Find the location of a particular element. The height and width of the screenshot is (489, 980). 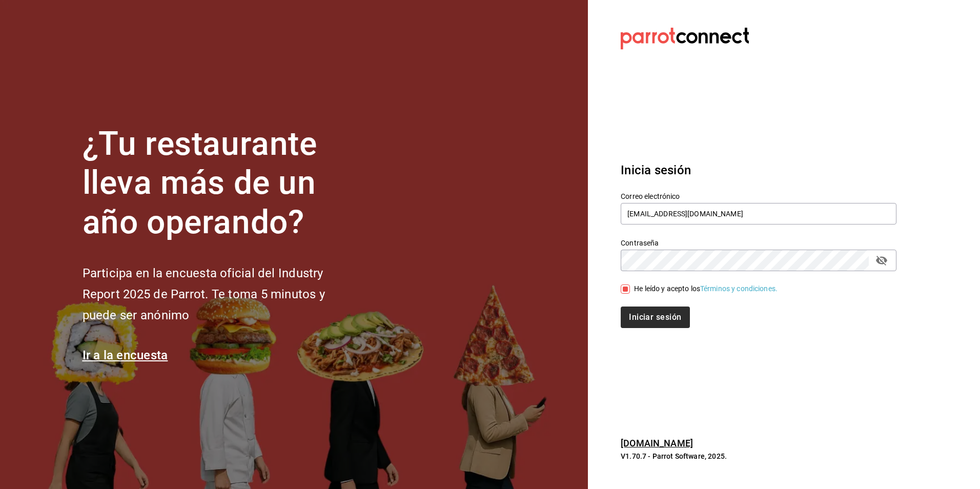

label: Contraseña is located at coordinates (758, 242).